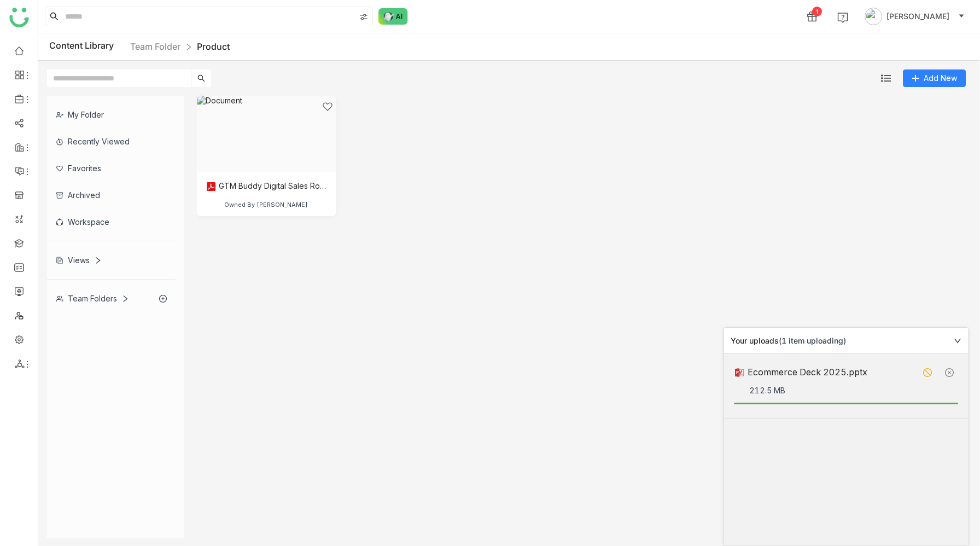 The width and height of the screenshot is (980, 546). Describe the element at coordinates (393, 16) in the screenshot. I see `img: ask-buddy-normal.svg` at that location.